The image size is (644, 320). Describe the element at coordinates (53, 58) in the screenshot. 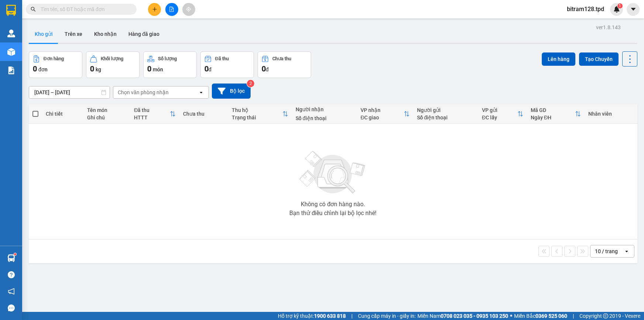

I see `div: Đơn hàng` at that location.